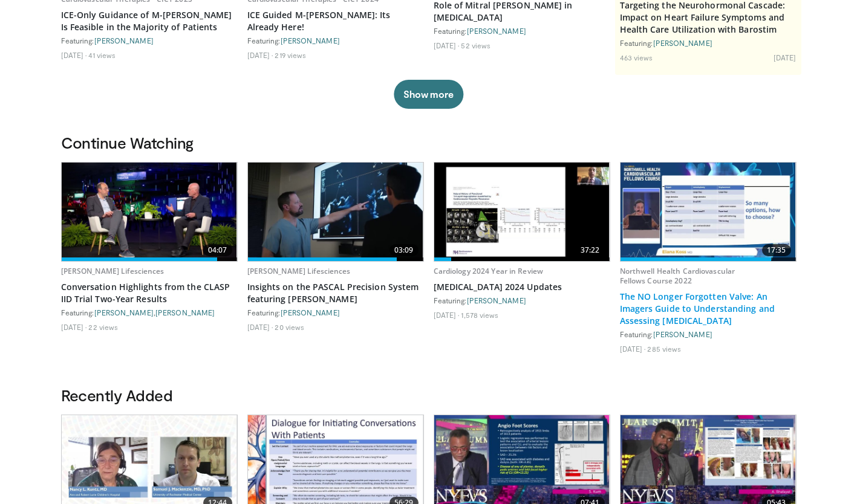  Describe the element at coordinates (336, 212) in the screenshot. I see `a: 03:09` at that location.